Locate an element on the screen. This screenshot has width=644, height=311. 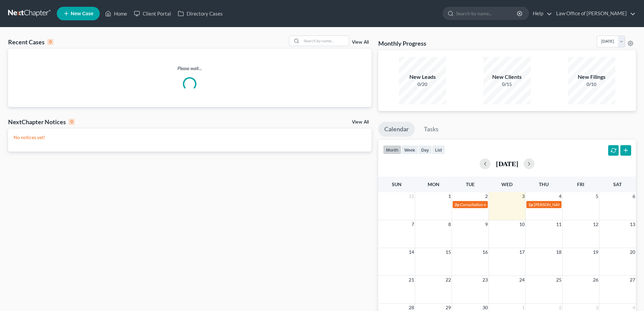
span: Tue is located at coordinates (470, 184).